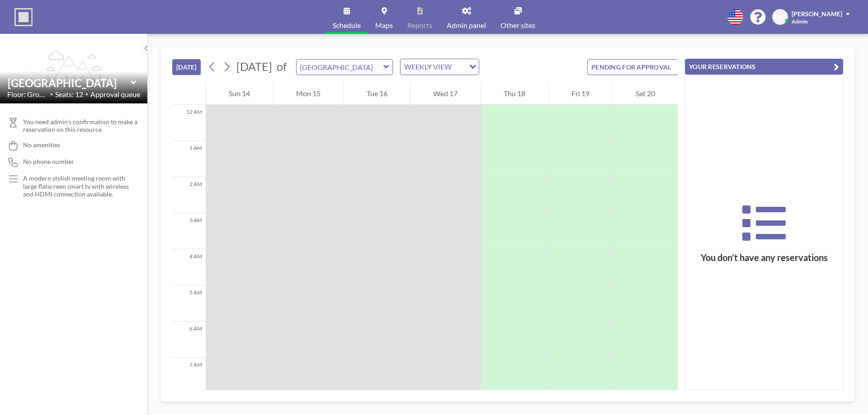  What do you see at coordinates (428, 66) in the screenshot?
I see `span: WEEKLY VIEW` at bounding box center [428, 66].